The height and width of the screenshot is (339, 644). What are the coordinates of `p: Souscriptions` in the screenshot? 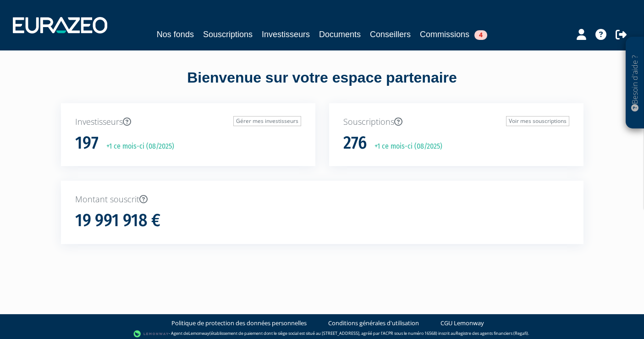 It's located at (456, 122).